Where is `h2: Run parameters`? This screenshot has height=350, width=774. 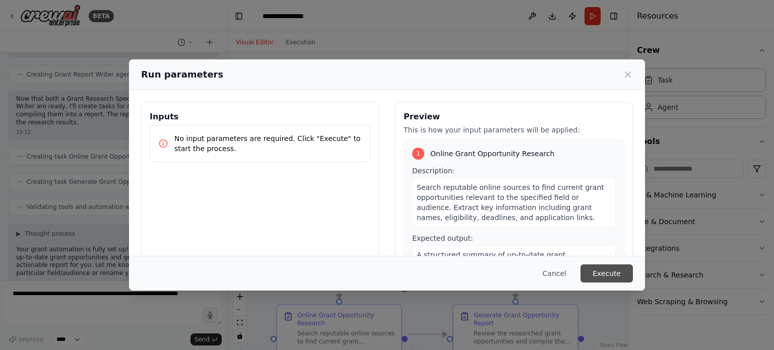
h2: Run parameters is located at coordinates (182, 75).